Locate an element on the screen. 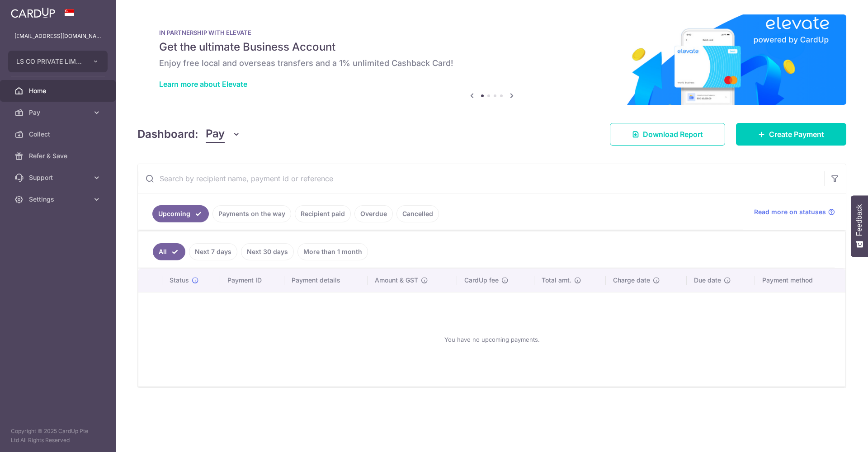  a: Next 7 days is located at coordinates (213, 252).